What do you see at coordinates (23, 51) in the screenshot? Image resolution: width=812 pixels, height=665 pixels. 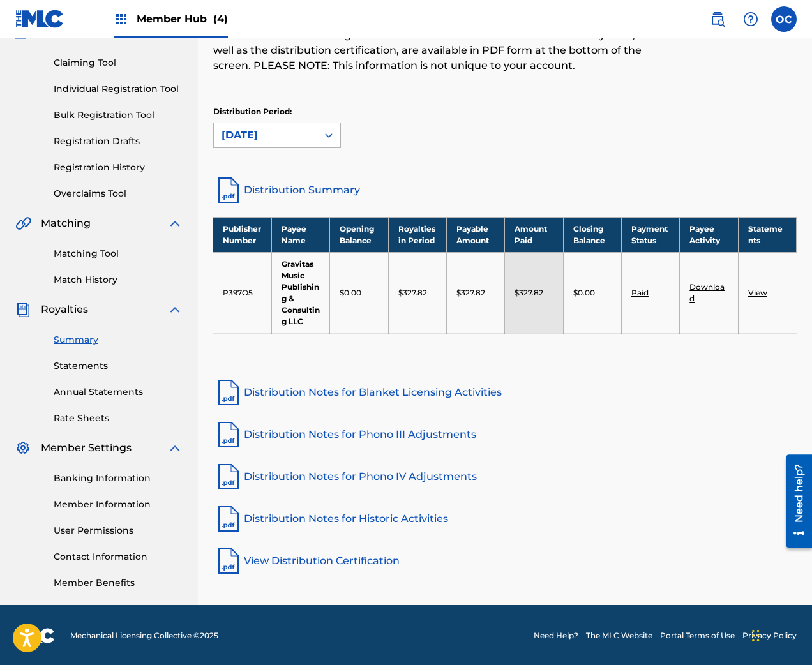 I see `div: Open Resource Center` at bounding box center [23, 51].